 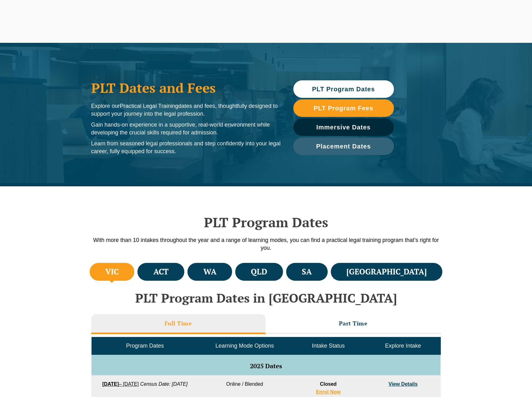 I want to click on p: Explore our dates and fees, thoughtfully designed to support your journey into the legal profession., so click(x=186, y=110).